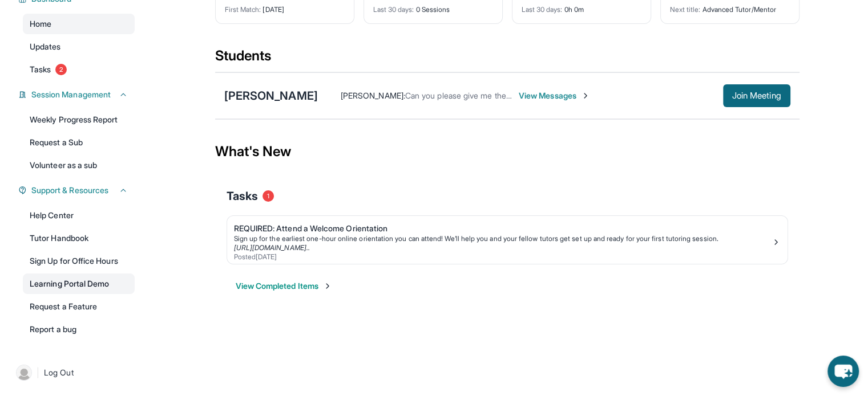 This screenshot has width=868, height=396. Describe the element at coordinates (507, 59) in the screenshot. I see `div: Students` at that location.